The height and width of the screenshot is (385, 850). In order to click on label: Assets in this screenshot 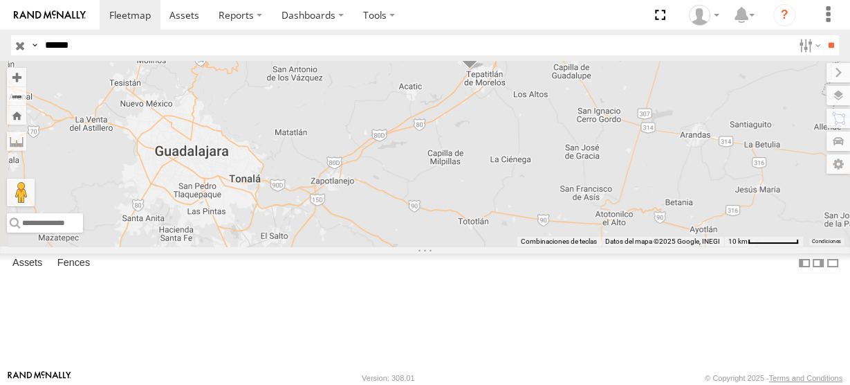, I will do `click(27, 264)`.